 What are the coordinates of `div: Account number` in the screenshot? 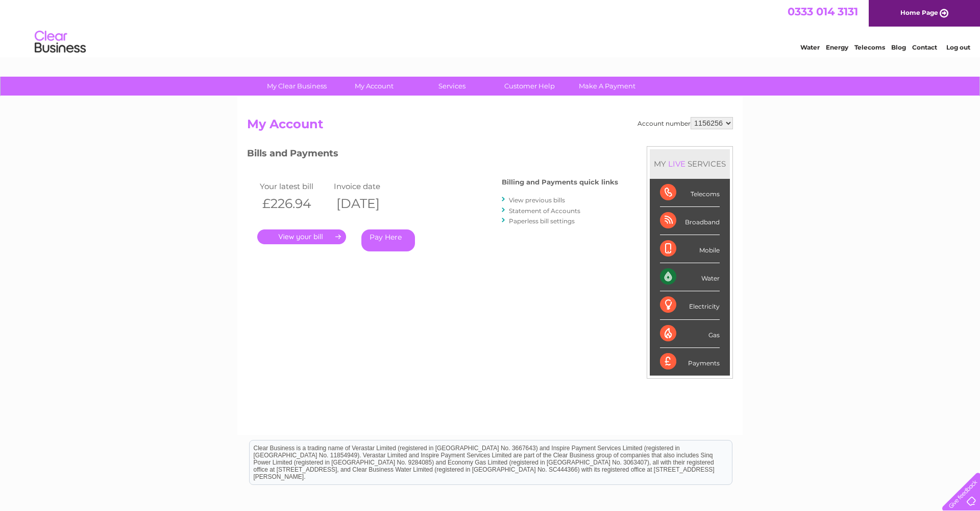 It's located at (685, 123).